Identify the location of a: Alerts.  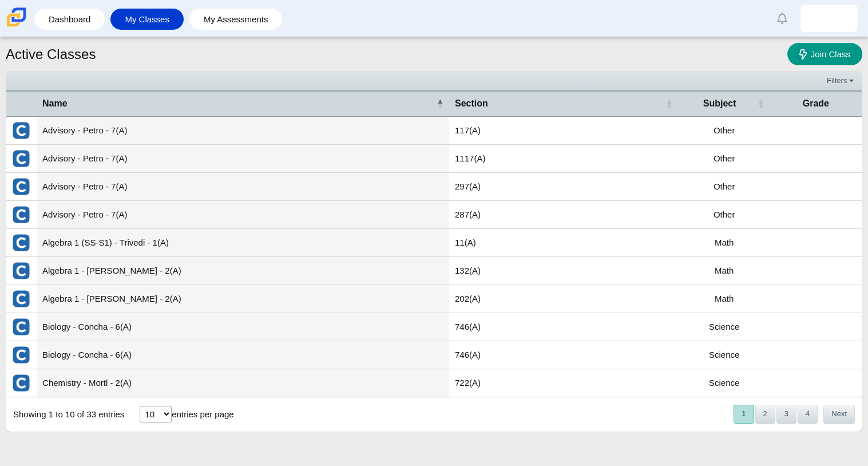
(783, 19).